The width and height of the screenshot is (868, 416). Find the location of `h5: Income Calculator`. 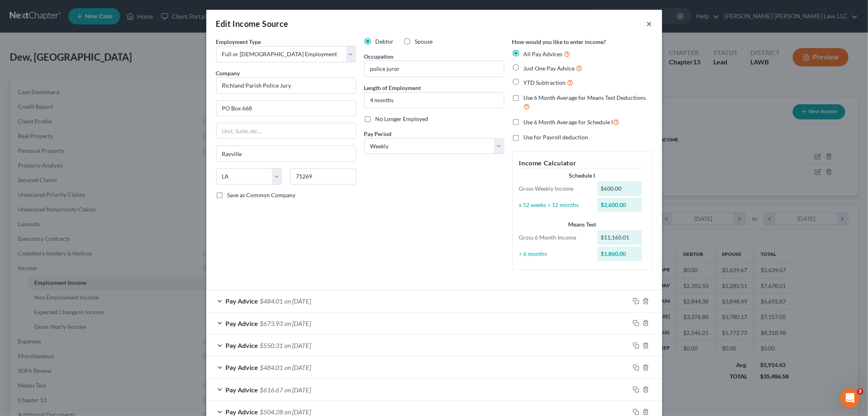

h5: Income Calculator is located at coordinates (583, 163).